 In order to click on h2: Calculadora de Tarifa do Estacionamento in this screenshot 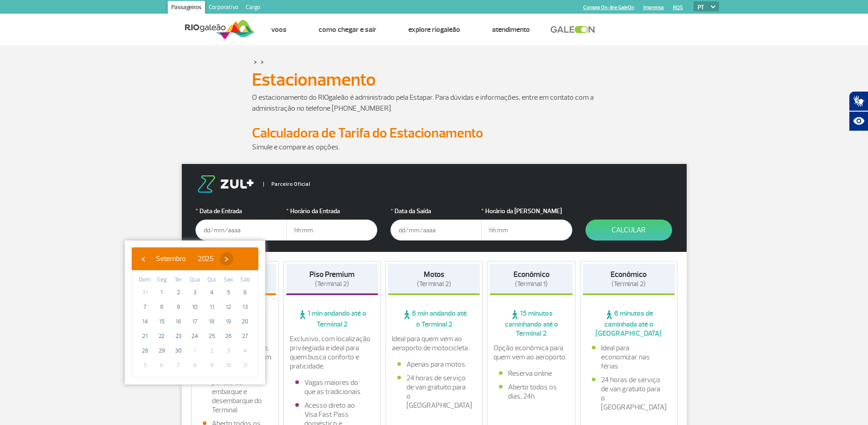, I will do `click(435, 133)`.